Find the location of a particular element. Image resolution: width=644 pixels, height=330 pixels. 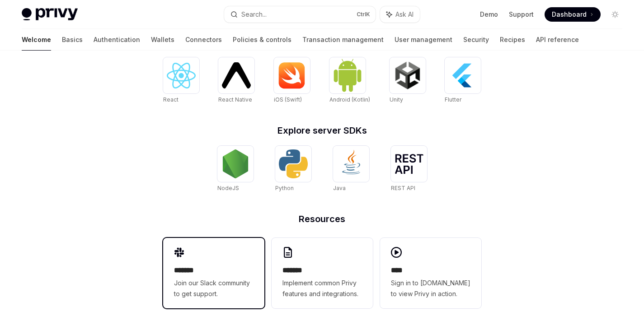

a: Recipes is located at coordinates (512, 40).